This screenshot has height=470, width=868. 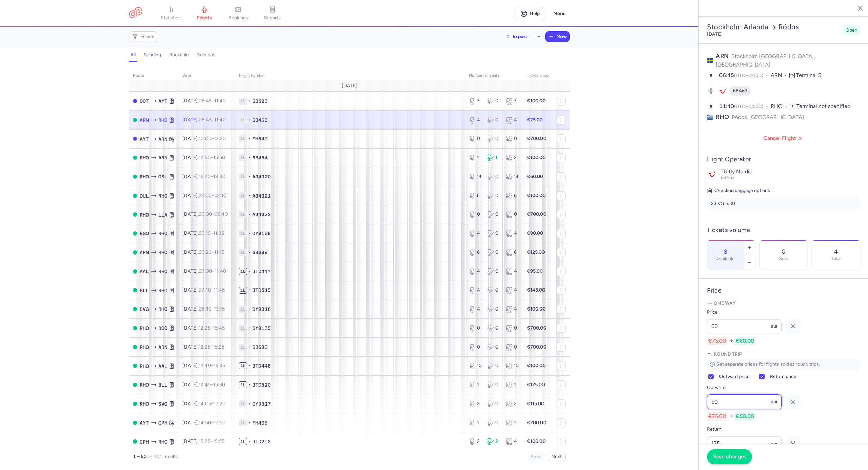 I want to click on time: 02:10, so click(x=222, y=195).